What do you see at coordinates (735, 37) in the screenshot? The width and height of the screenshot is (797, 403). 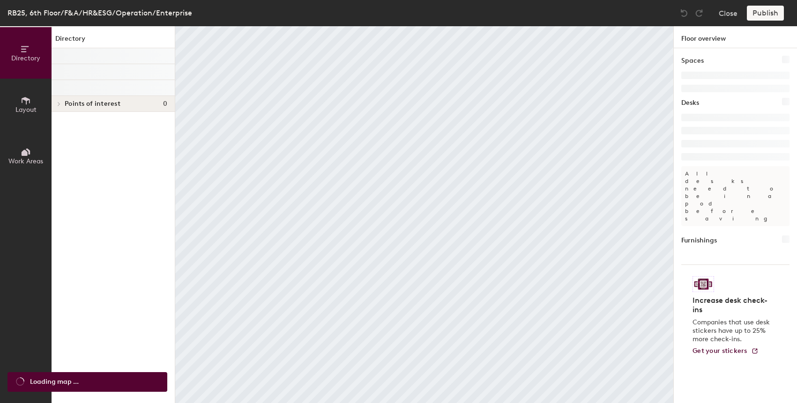 I see `h1: Floor overview` at bounding box center [735, 37].